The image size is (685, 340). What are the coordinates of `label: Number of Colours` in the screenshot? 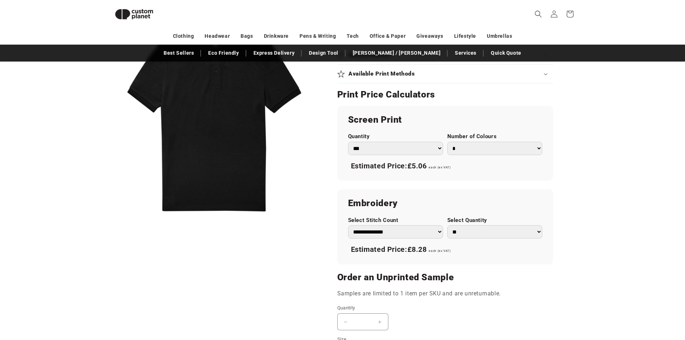 It's located at (495, 136).